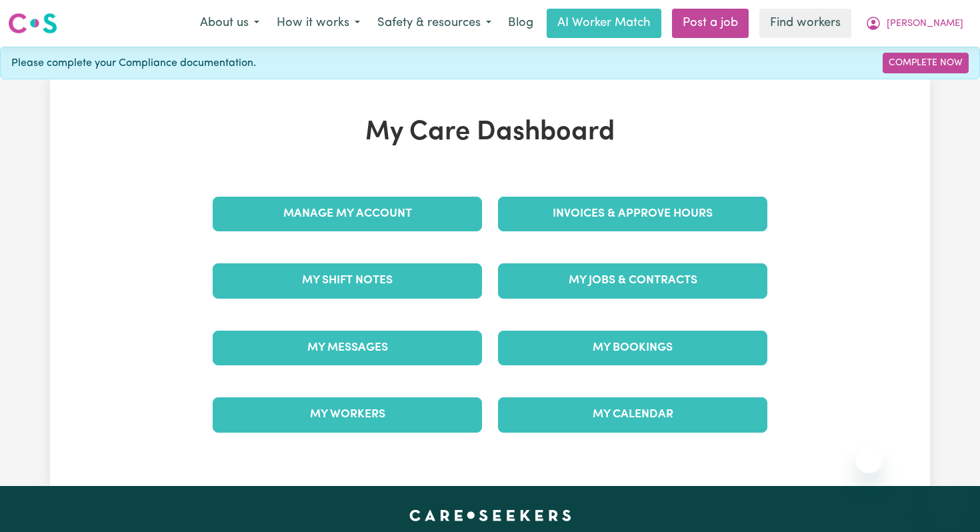 This screenshot has height=532, width=980. Describe the element at coordinates (347, 281) in the screenshot. I see `a: My Shift Notes` at that location.